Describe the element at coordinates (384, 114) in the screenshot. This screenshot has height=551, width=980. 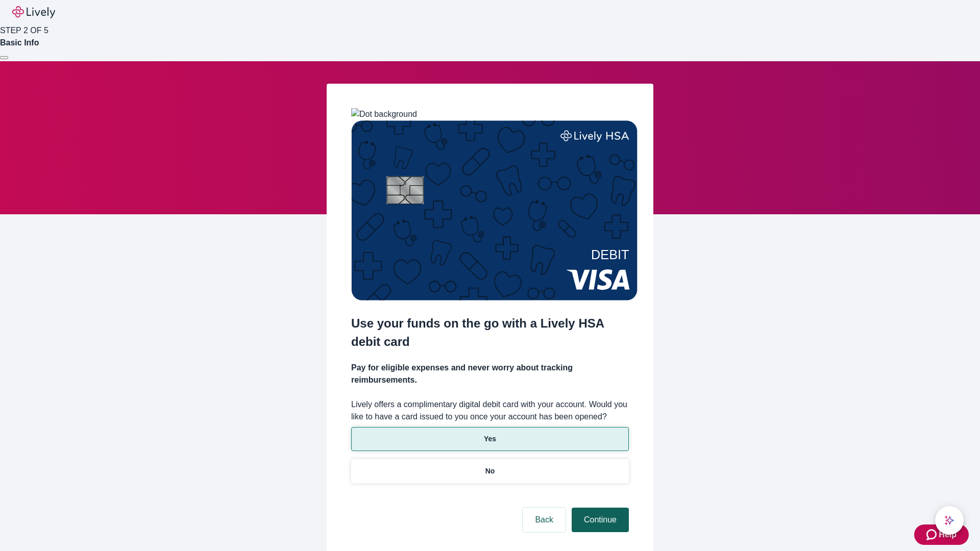
I see `img: Dot background` at that location.